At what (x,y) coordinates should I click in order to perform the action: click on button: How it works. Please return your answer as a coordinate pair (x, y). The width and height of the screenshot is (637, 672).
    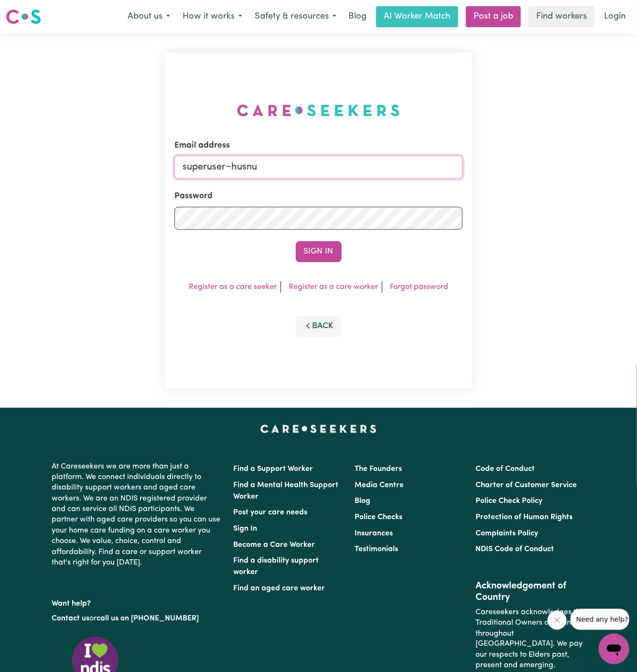
    Looking at the image, I should click on (213, 17).